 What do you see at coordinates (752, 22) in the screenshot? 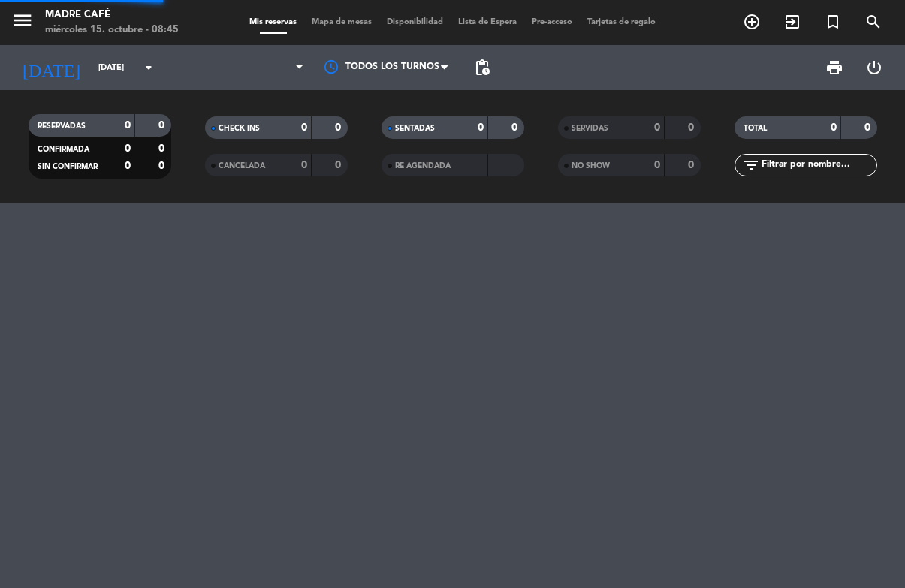
I see `span: RESERVAR MESA` at bounding box center [752, 22].